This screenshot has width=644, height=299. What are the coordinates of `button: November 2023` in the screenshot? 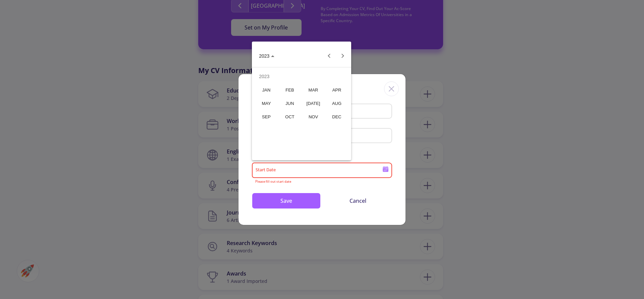 It's located at (313, 116).